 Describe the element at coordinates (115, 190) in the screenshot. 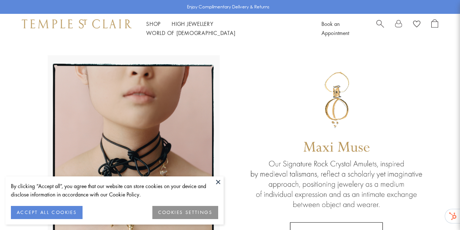

I see `div: By clicking “Accept all”, you agree that our website can store cookies on your device and disclos...` at that location.